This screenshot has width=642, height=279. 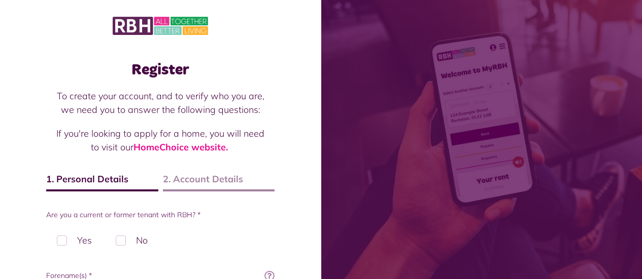 I want to click on img: MyRBH, so click(x=160, y=26).